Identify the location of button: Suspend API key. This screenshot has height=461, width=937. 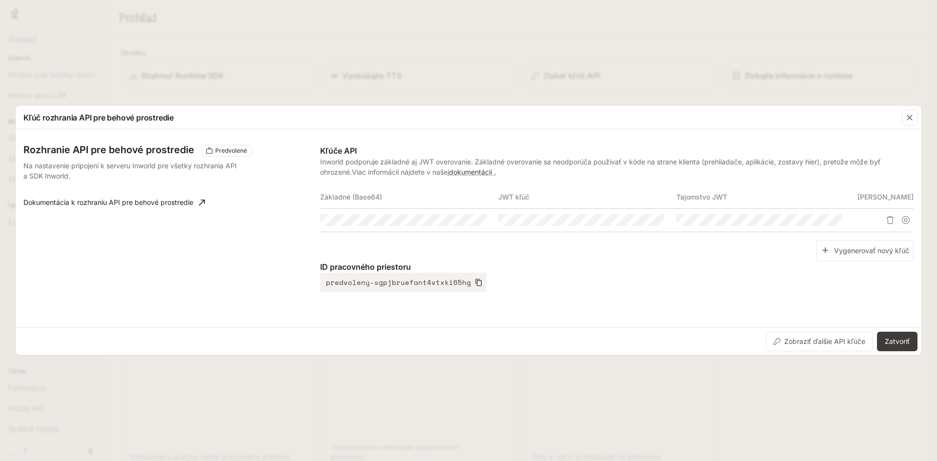
(906, 220).